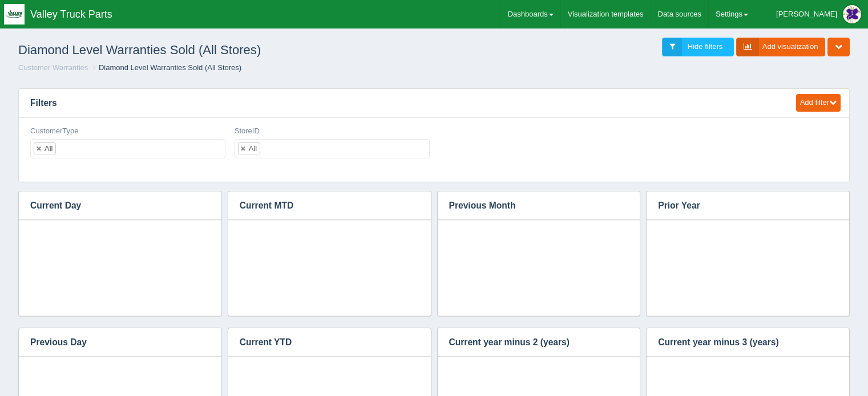 This screenshot has width=868, height=396. What do you see at coordinates (739, 205) in the screenshot?
I see `h3: Prior Year` at bounding box center [739, 205].